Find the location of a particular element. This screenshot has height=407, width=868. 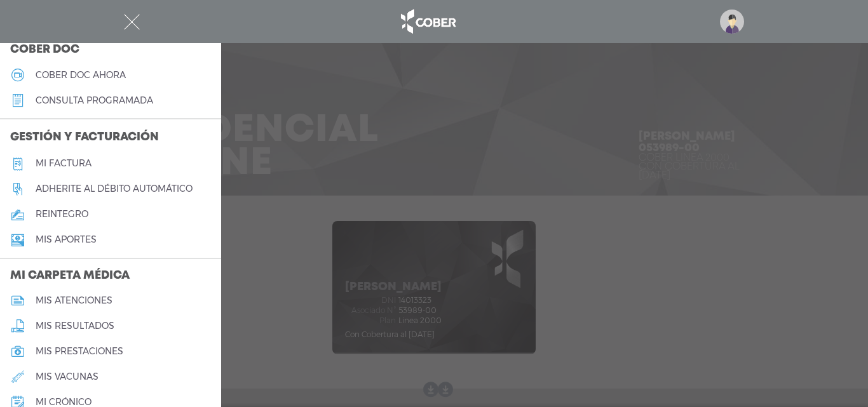

h5: consulta programada is located at coordinates (94, 100).